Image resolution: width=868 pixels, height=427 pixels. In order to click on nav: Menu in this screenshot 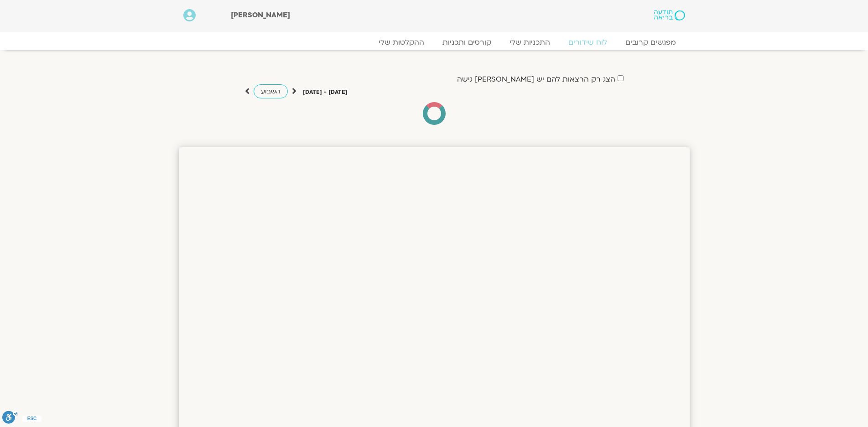, I will do `click(434, 43)`.